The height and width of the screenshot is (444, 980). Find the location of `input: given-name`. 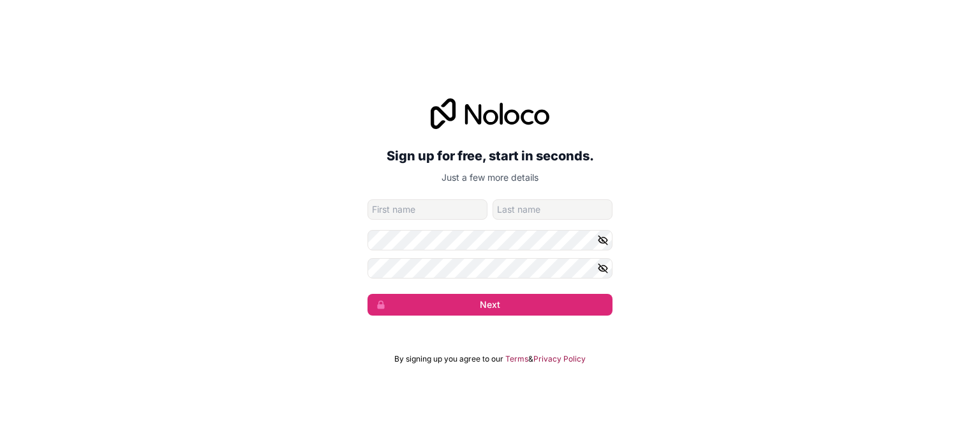

input: given-name is located at coordinates (427, 210).